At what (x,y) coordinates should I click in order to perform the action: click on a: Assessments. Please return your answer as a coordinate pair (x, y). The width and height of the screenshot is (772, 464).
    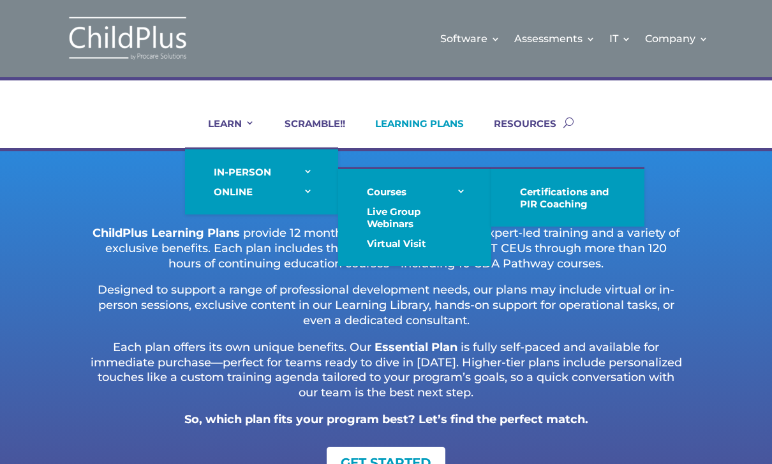
    Looking at the image, I should click on (554, 38).